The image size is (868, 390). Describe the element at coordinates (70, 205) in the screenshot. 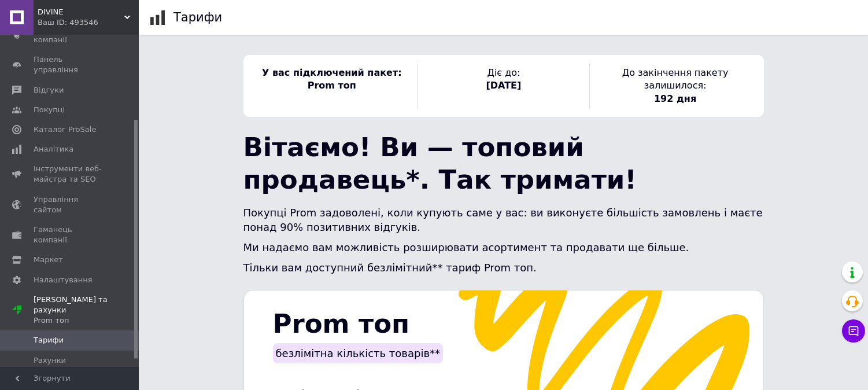

I see `span: Управління сайтом` at that location.